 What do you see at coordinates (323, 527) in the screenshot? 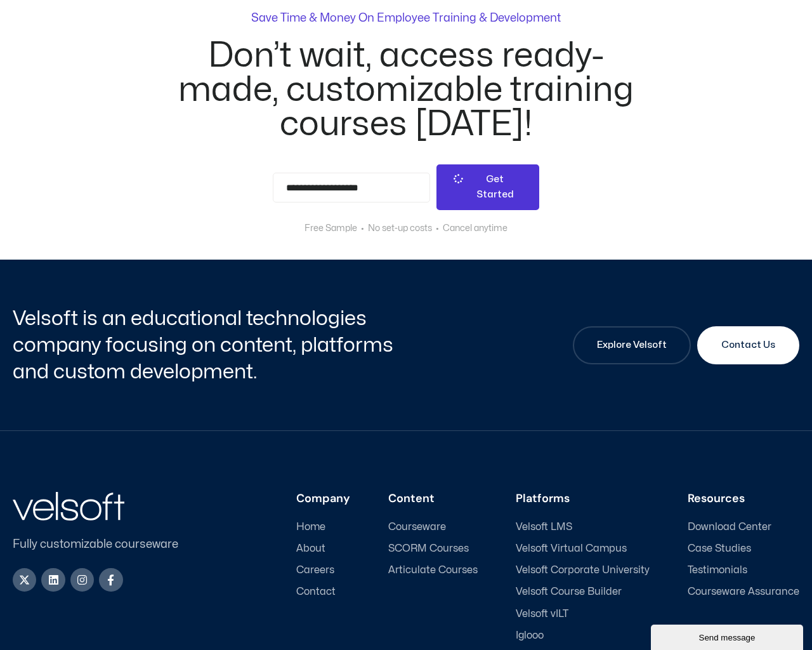
I see `a: Home` at bounding box center [323, 527].